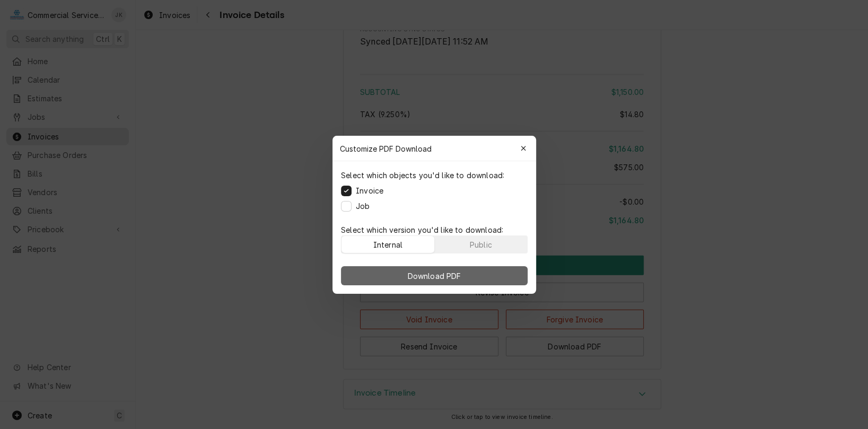 This screenshot has height=429, width=868. I want to click on label: Job, so click(363, 206).